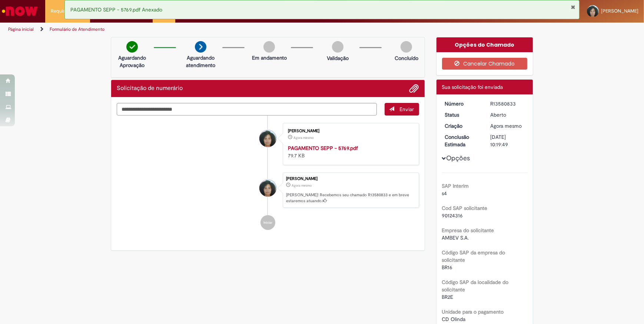 This screenshot has height=324, width=644. I want to click on a: PAGAMENTO SEPP - 5769.pdf, so click(323, 148).